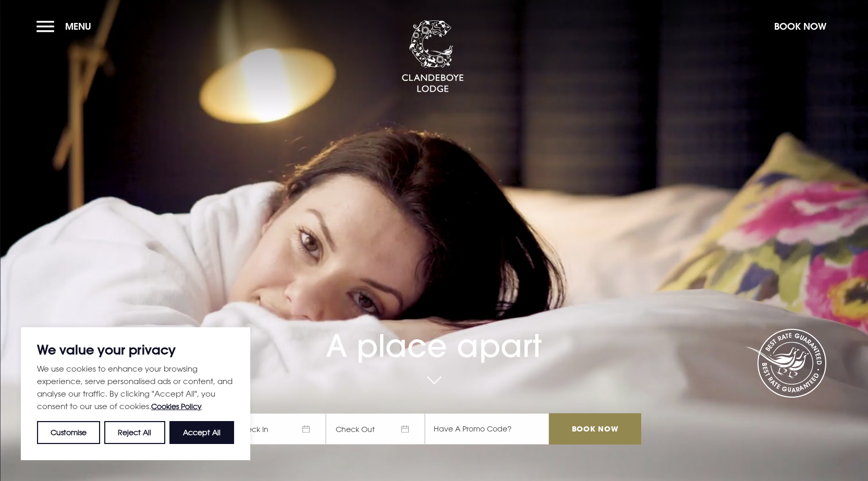  I want to click on span: Check In, so click(277, 429).